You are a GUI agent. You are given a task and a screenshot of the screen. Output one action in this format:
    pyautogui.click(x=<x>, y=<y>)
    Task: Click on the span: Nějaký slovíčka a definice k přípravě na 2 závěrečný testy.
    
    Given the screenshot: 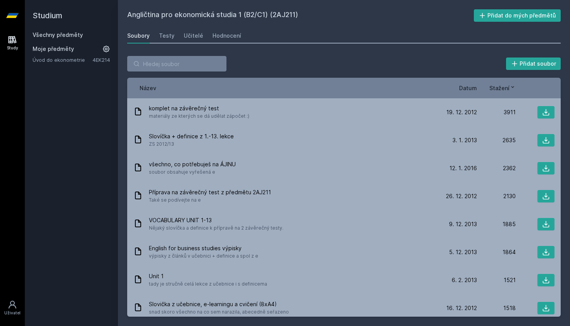 What is the action you would take?
    pyautogui.click(x=216, y=228)
    